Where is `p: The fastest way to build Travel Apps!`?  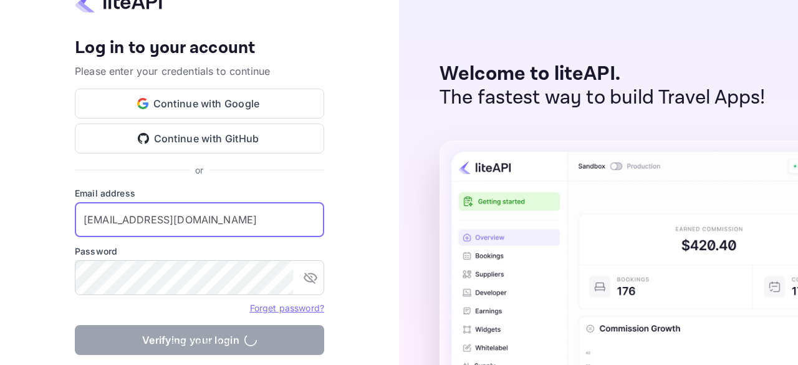 p: The fastest way to build Travel Apps! is located at coordinates (602, 98).